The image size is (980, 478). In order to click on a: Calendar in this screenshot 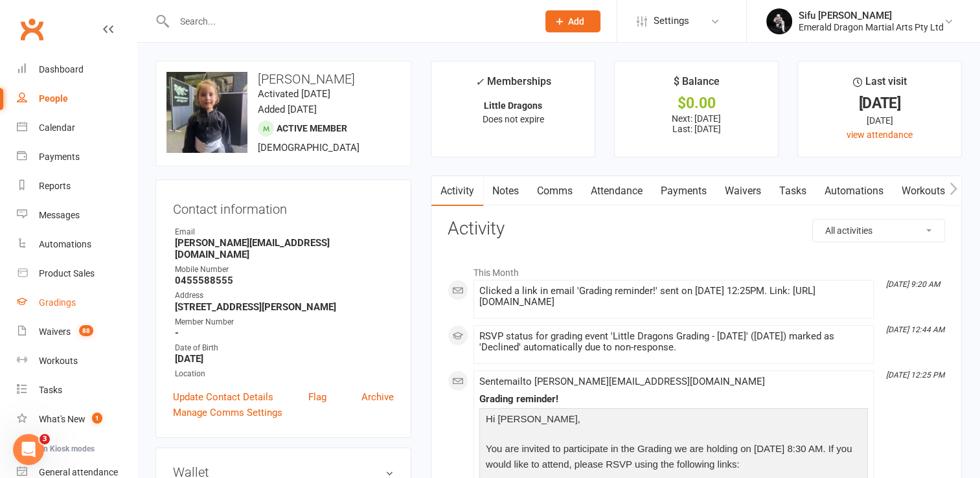, I will do `click(76, 128)`.